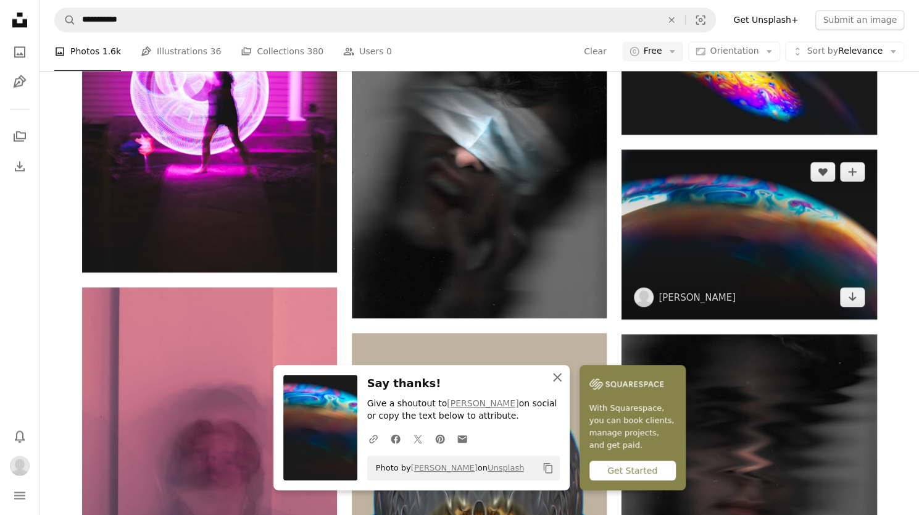 The image size is (919, 515). What do you see at coordinates (447, 468) in the screenshot?
I see `span: Photo by on` at bounding box center [447, 468].